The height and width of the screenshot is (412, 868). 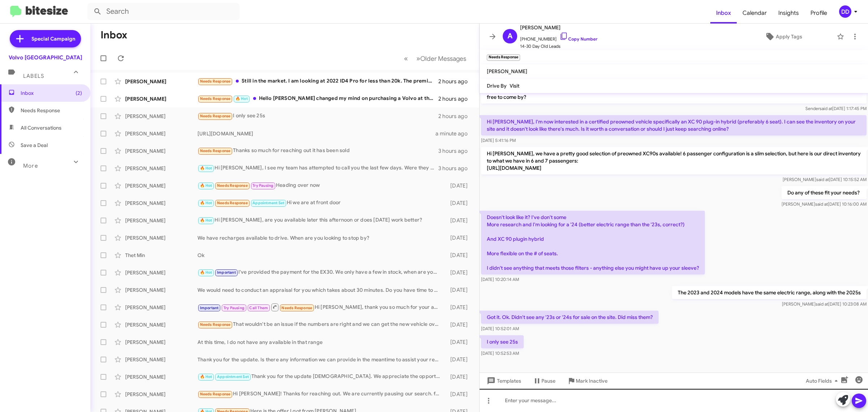 What do you see at coordinates (45, 39) in the screenshot?
I see `a: Special Campaign` at bounding box center [45, 39].